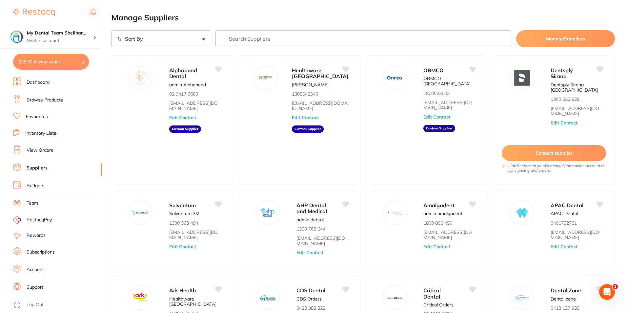  Describe the element at coordinates (40, 150) in the screenshot. I see `a: View Orders` at that location.